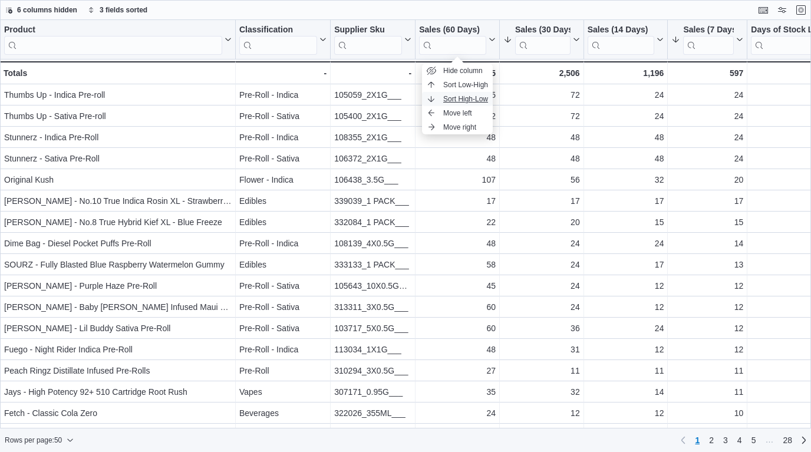 This screenshot has width=811, height=452. I want to click on button: Display options, so click(782, 10).